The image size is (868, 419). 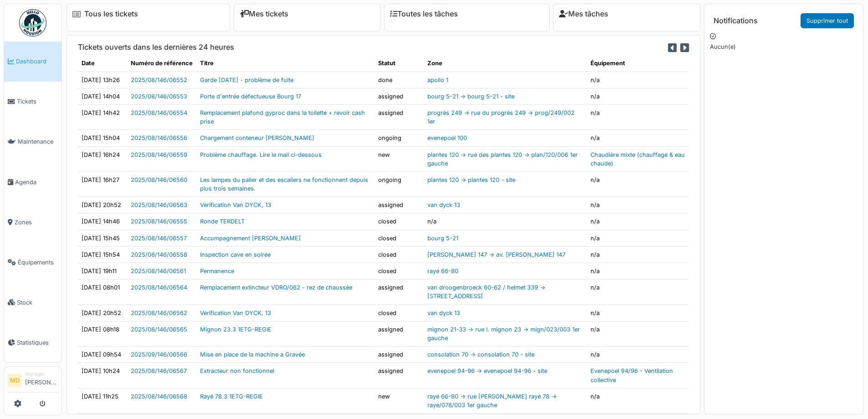 I want to click on th: Statut, so click(x=399, y=63).